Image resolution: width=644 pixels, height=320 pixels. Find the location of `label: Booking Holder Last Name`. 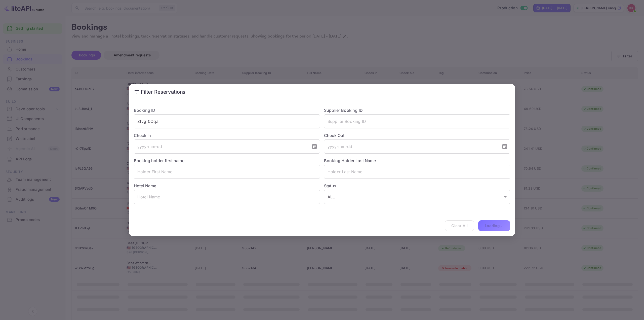

label: Booking Holder Last Name is located at coordinates (350, 160).